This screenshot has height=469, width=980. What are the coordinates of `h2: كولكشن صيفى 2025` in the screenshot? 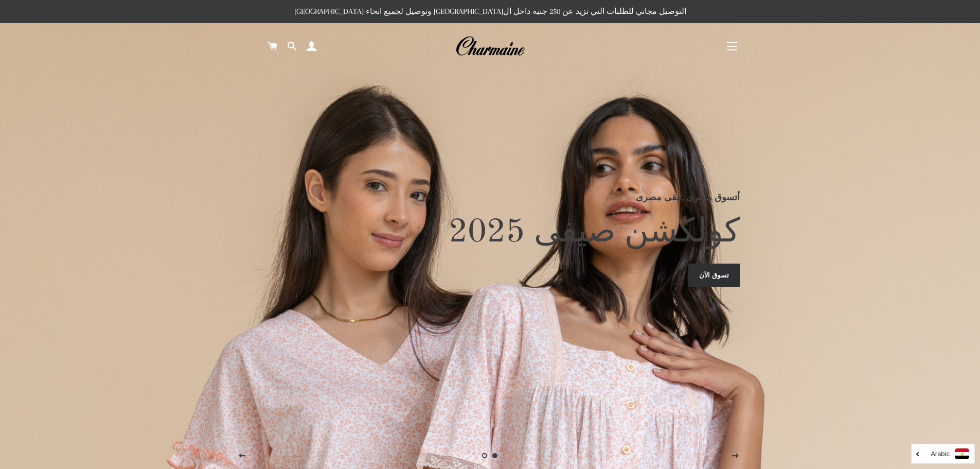 It's located at (490, 233).